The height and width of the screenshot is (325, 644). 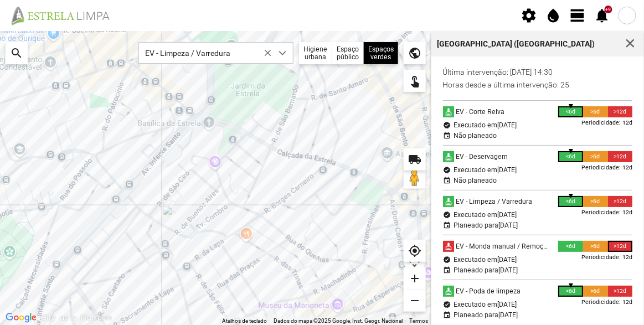 I want to click on div: EV - Limpeza / Varredura, so click(x=493, y=202).